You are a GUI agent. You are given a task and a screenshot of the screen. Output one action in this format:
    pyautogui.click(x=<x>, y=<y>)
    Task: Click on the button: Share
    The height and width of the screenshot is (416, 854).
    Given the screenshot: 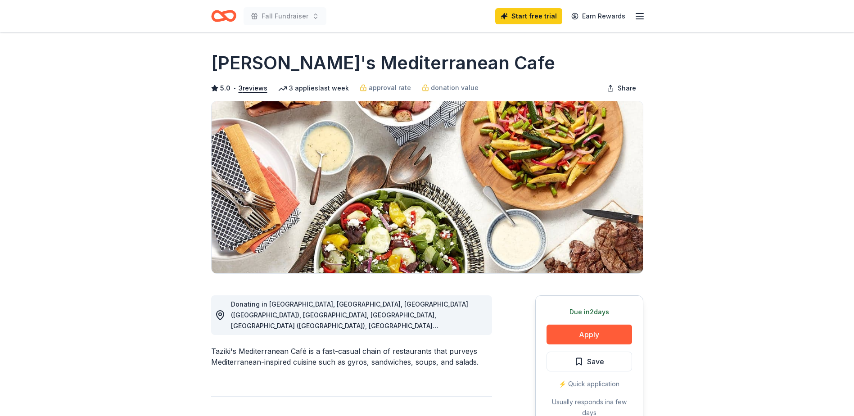 What is the action you would take?
    pyautogui.click(x=621, y=88)
    